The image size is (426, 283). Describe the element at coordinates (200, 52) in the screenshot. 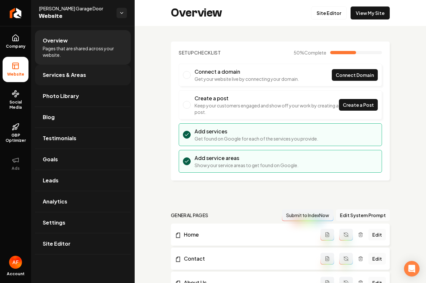

I see `h2: Checklist` at that location.